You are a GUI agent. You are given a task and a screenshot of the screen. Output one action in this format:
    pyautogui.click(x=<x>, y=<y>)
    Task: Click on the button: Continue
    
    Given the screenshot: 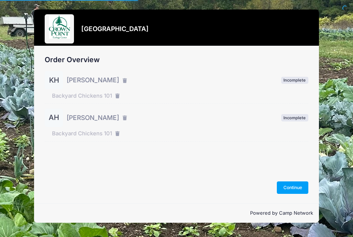 What is the action you would take?
    pyautogui.click(x=292, y=188)
    